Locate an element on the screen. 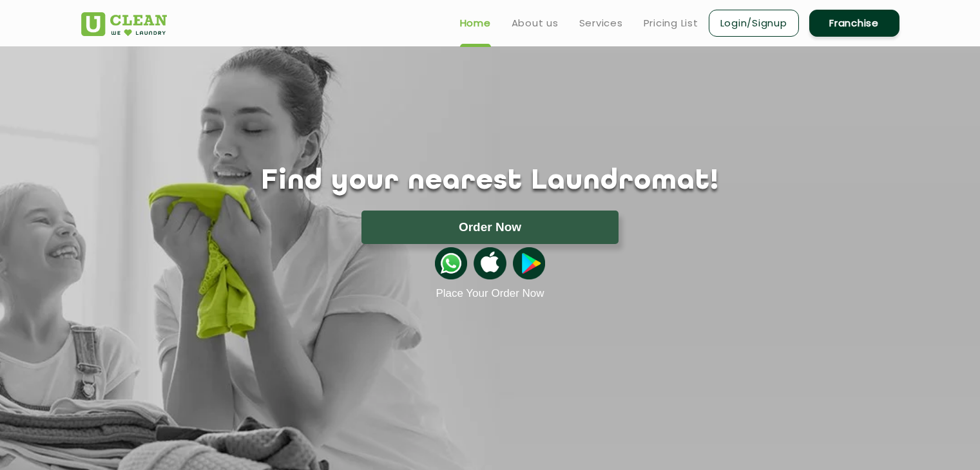 Image resolution: width=980 pixels, height=470 pixels. a: Home is located at coordinates (476, 24).